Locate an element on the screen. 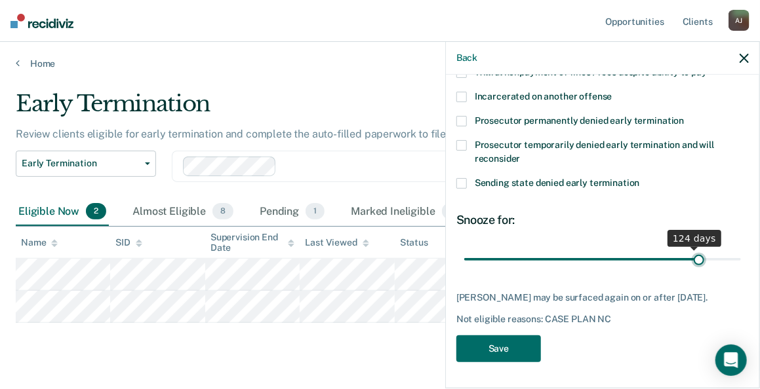  div: A J is located at coordinates (739, 20).